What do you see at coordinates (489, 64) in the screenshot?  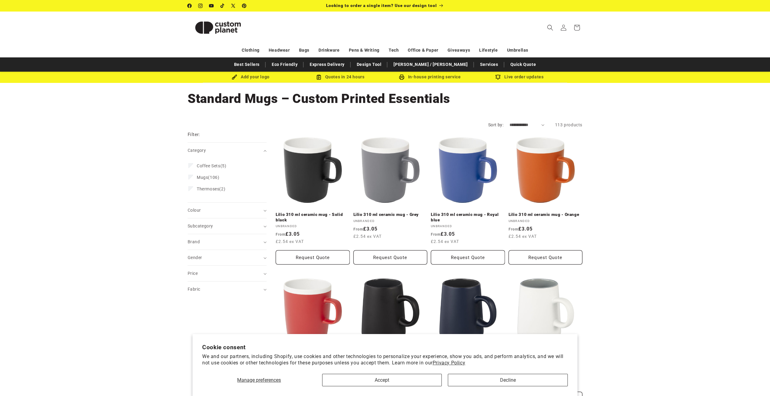 I see `a: Services` at bounding box center [489, 64].